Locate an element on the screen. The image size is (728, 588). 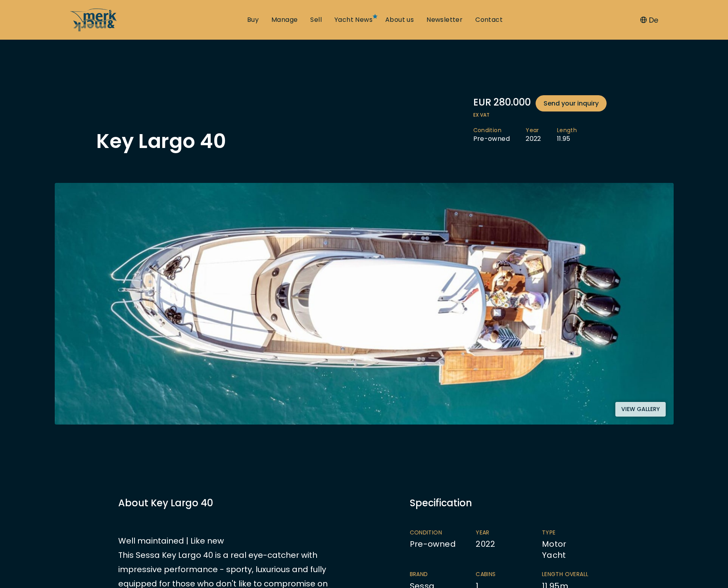
span: Send your inquiry is located at coordinates (571, 103).